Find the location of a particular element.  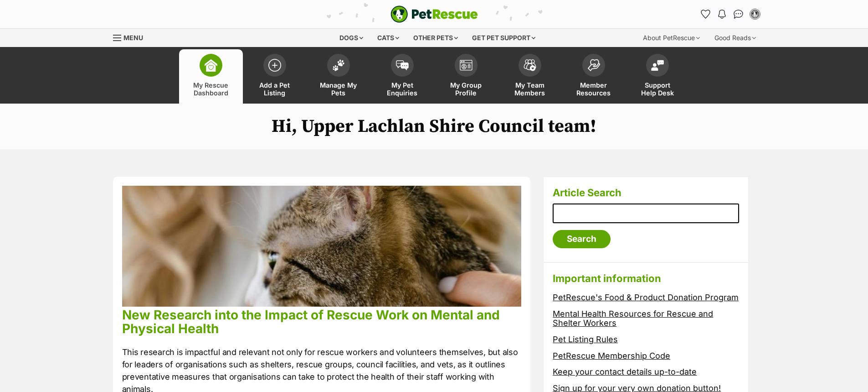

a: Member Resources is located at coordinates (594, 77).